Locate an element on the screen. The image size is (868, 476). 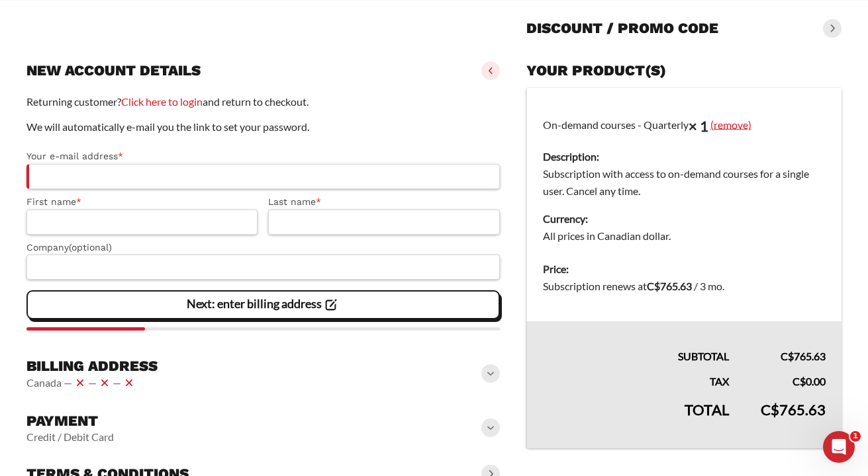
vaadin-horizontal-layout: Credit / Debit Card is located at coordinates (70, 437).